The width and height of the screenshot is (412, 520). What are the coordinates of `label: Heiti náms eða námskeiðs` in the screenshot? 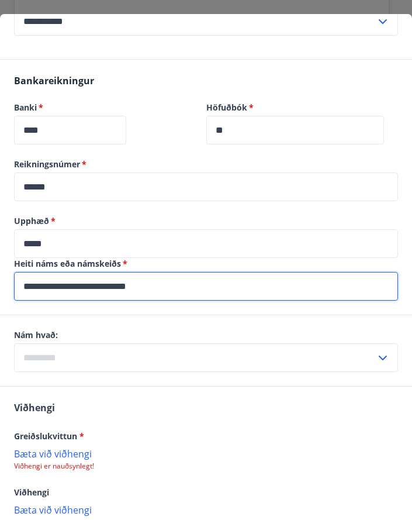 It's located at (206, 264).